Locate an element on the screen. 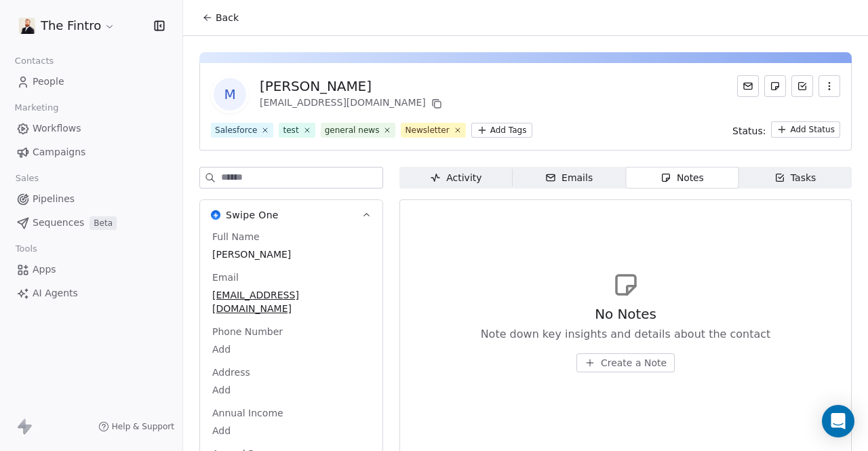  button: Add Status is located at coordinates (806, 130).